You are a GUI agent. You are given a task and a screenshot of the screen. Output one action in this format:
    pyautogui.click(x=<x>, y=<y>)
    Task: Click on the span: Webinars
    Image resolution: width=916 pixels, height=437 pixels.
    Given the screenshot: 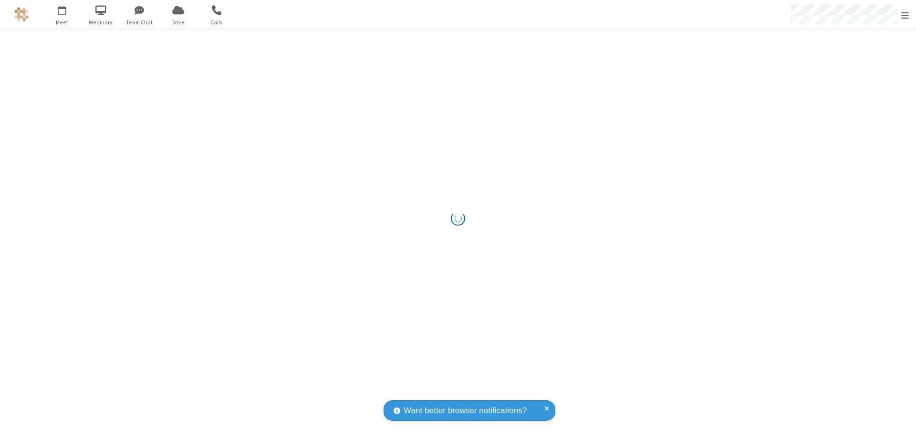 What is the action you would take?
    pyautogui.click(x=101, y=22)
    